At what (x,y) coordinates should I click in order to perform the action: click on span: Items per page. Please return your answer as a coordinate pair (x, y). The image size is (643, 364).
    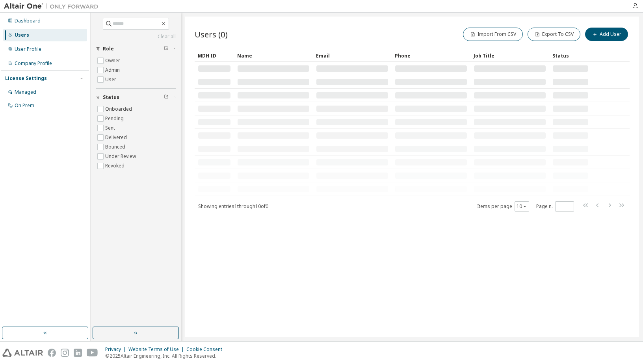
    Looking at the image, I should click on (504, 206).